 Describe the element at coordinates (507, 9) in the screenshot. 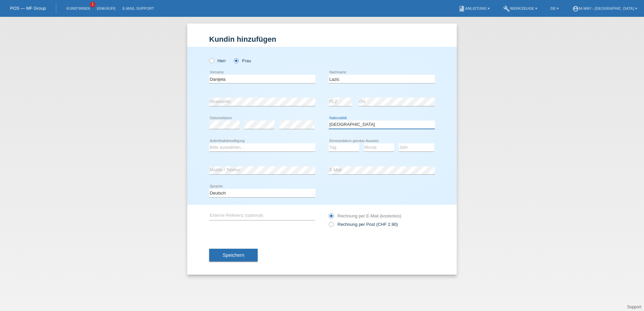

I see `i: build` at that location.